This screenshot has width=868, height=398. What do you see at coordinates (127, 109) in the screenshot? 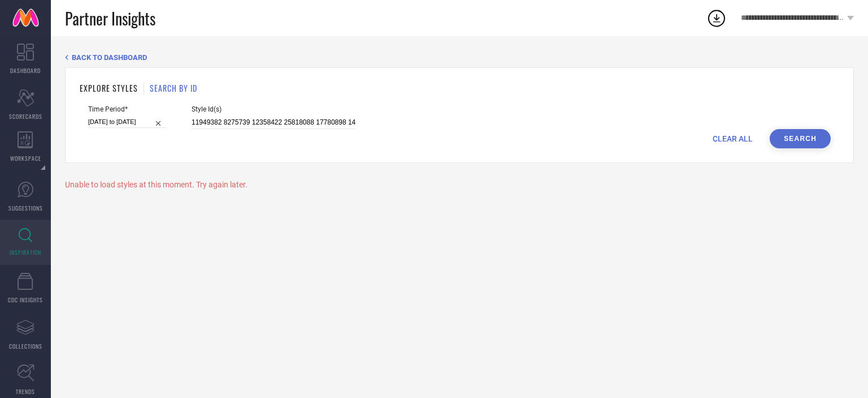
I see `span: Time Period*` at bounding box center [127, 109].